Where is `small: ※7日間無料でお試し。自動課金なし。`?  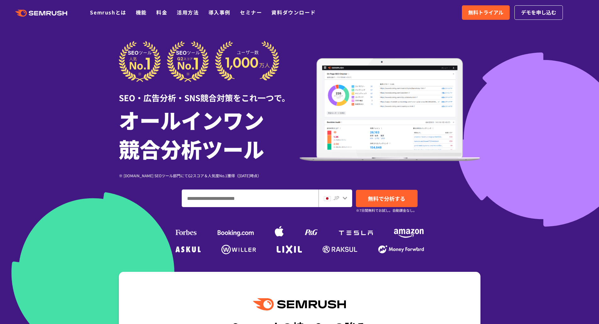
small: ※7日間無料でお試し。自動課金なし。 is located at coordinates (386, 210).